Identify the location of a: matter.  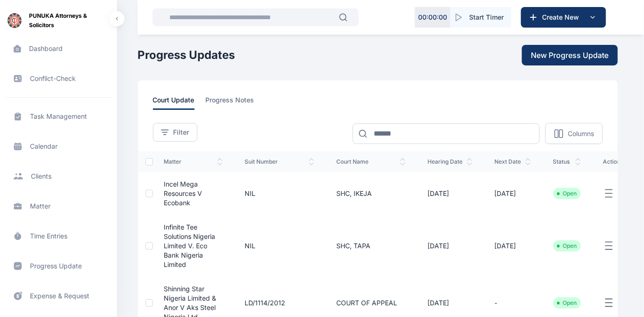
(58, 206).